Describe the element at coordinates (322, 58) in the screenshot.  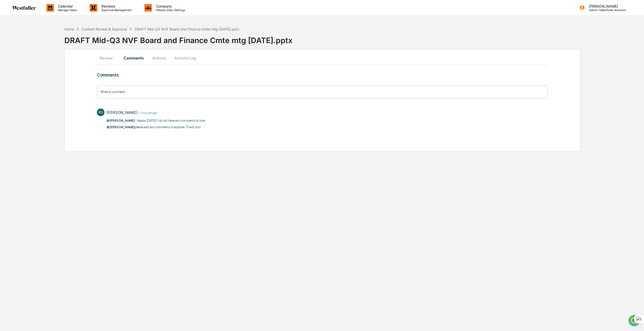
I see `div: secondary tabs example` at that location.